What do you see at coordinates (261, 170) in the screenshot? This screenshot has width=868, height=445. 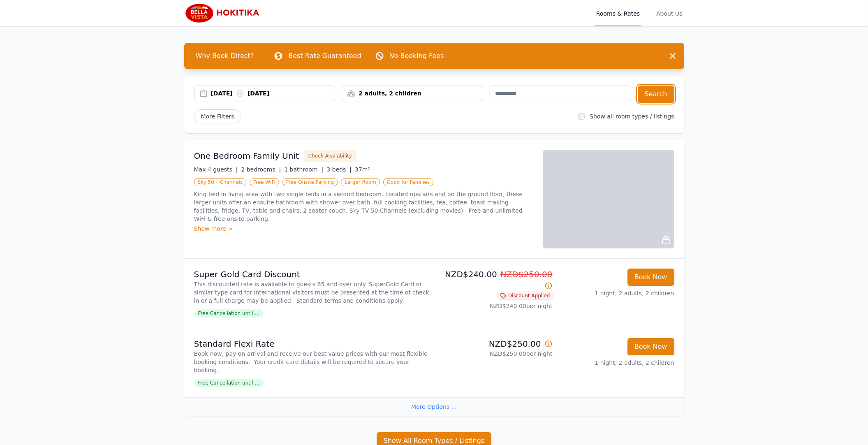 I see `span: 2 bedrooms |` at bounding box center [261, 170].